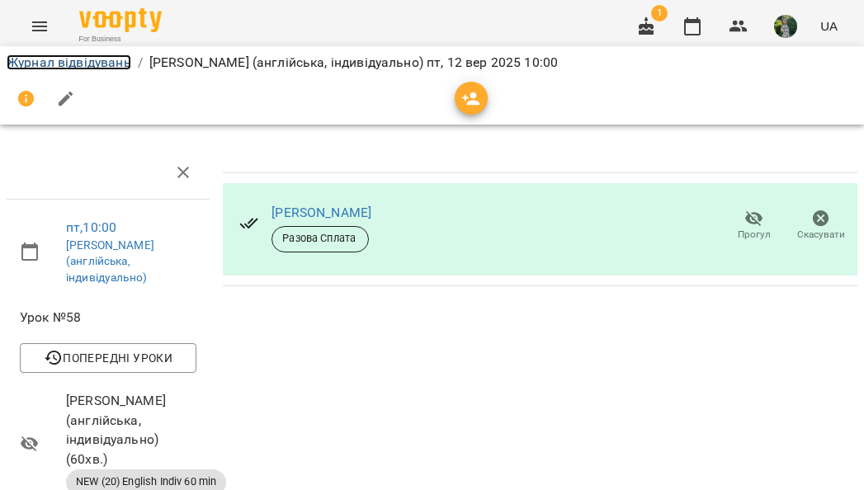 Image resolution: width=864 pixels, height=490 pixels. Describe the element at coordinates (431, 63) in the screenshot. I see `nav: breadcrumb` at that location.